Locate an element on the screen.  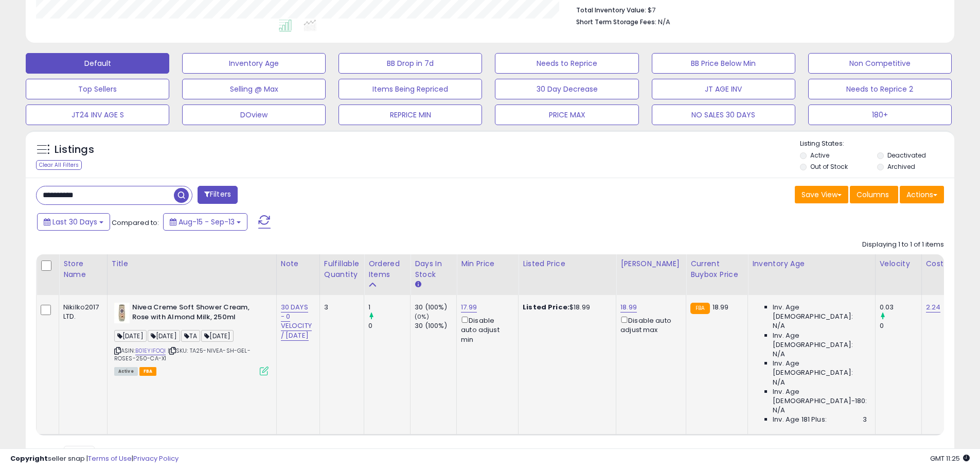
div: seller snap | | is located at coordinates (94, 459).